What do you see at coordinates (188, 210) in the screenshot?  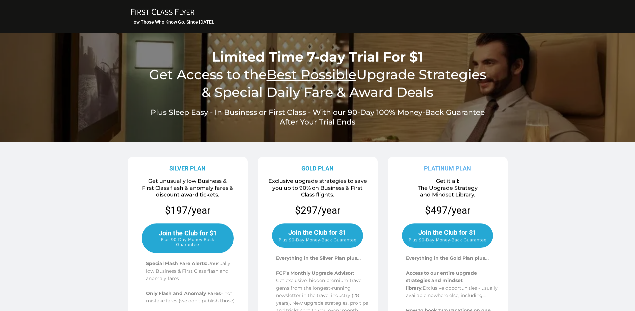 I see `p: $197/year` at bounding box center [188, 210].